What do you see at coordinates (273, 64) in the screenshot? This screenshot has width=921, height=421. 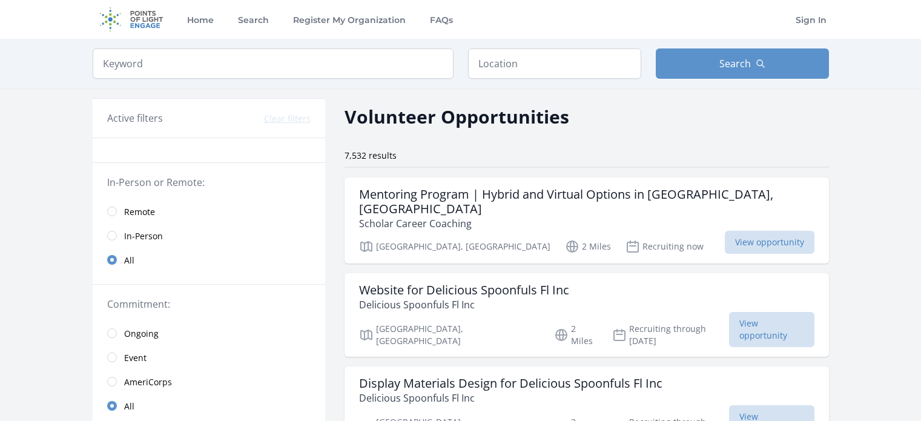 I see `input: Keyword` at bounding box center [273, 64].